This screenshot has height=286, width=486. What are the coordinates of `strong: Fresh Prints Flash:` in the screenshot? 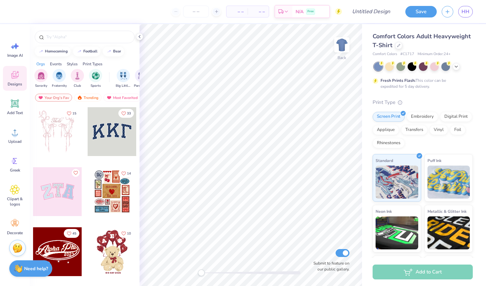 It's located at (398, 81).